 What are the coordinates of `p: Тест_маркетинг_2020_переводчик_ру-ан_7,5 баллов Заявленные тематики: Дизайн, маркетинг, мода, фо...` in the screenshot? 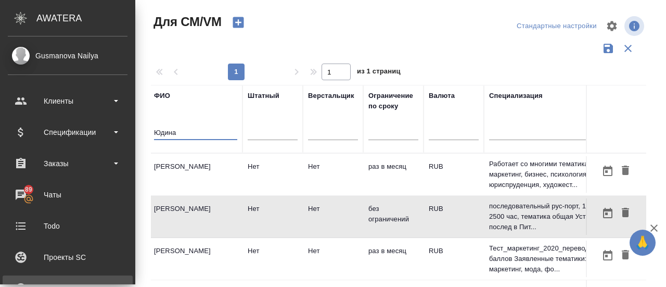 It's located at (562, 259).